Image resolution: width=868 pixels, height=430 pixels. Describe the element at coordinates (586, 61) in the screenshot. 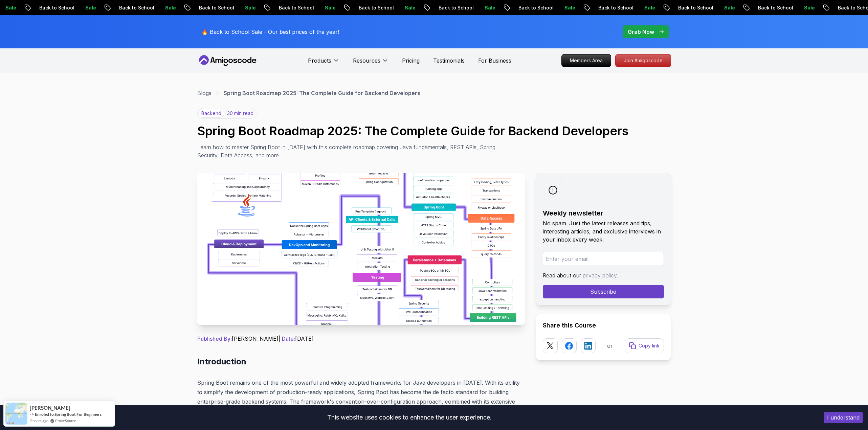

I see `p: Members Area` at that location.